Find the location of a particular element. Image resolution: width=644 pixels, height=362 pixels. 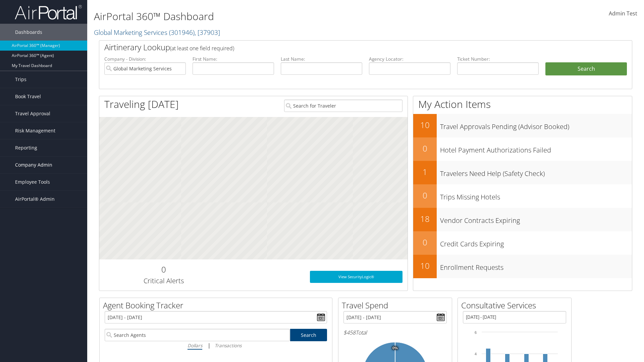

span: AirPortal® Admin is located at coordinates (35, 199).